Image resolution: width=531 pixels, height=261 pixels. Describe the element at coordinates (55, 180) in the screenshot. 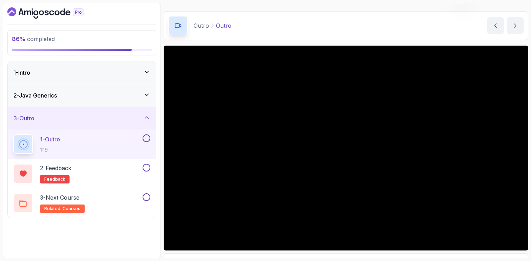

I see `span: feedback` at that location.